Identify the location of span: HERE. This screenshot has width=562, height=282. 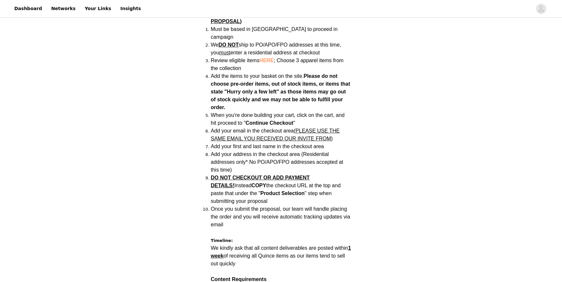
(267, 60).